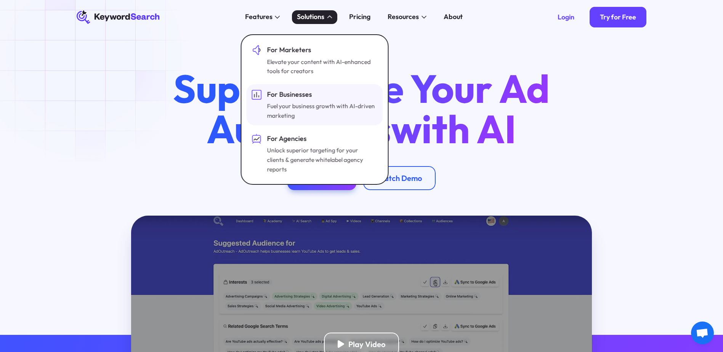 This screenshot has width=723, height=352. I want to click on div: For Businesses, so click(321, 94).